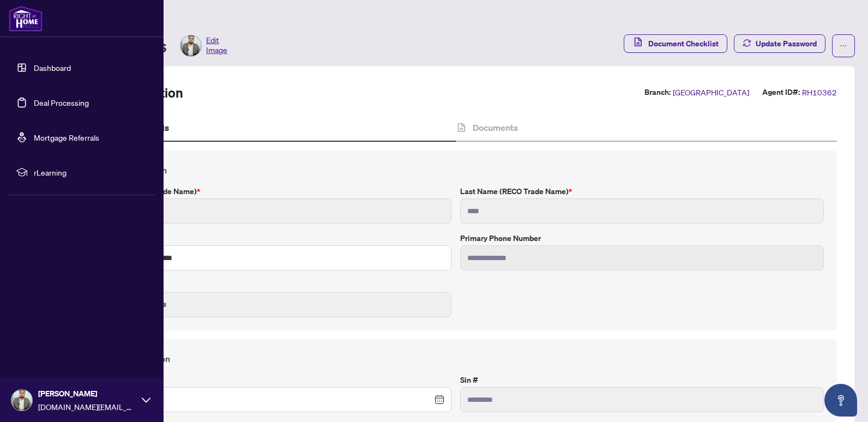  What do you see at coordinates (61, 103) in the screenshot?
I see `a: Deal Processing` at bounding box center [61, 103].